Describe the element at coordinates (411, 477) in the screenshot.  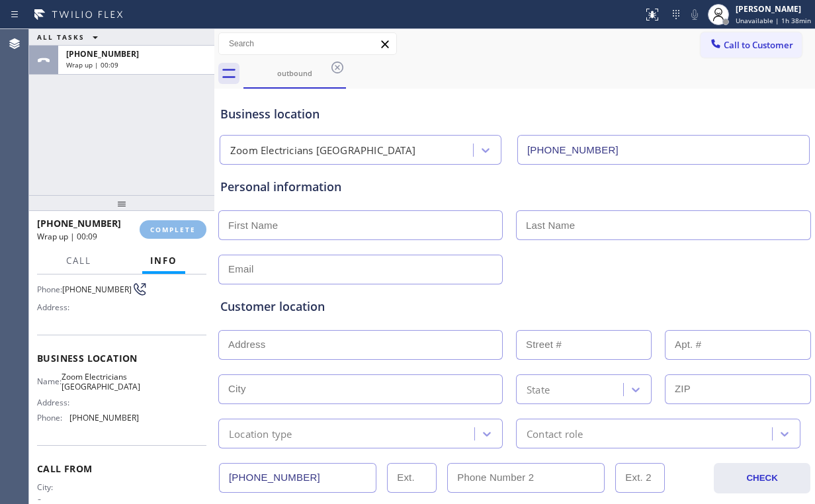
I see `input: Ext.` at that location.